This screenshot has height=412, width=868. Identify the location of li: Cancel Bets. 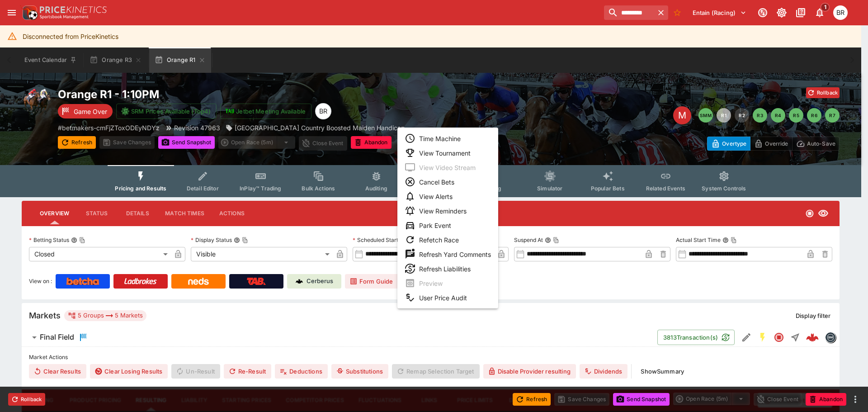
(447, 182).